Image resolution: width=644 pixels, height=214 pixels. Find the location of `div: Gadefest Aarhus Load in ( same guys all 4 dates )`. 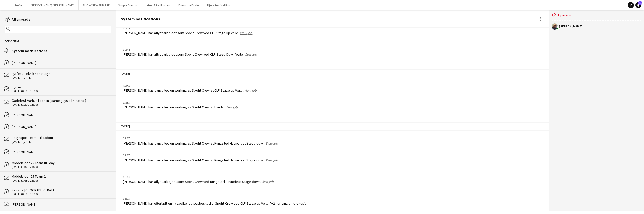

div: Gadefest Aarhus Load in ( same guys all 4 dates ) is located at coordinates (61, 100).